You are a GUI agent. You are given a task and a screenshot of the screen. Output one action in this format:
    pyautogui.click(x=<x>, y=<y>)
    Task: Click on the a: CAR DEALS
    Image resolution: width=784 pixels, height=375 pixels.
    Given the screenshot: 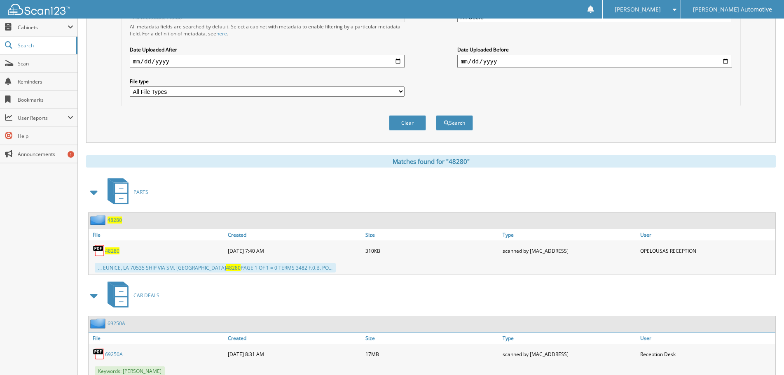 What is the action you would take?
    pyautogui.click(x=131, y=295)
    